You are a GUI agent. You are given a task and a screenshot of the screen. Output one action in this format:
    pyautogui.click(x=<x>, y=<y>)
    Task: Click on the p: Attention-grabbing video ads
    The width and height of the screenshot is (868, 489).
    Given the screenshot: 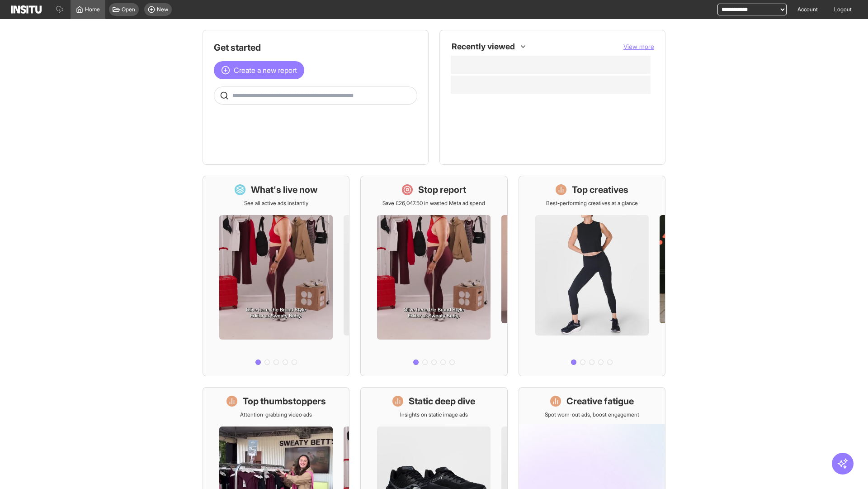 What is the action you would take?
    pyautogui.click(x=275, y=415)
    